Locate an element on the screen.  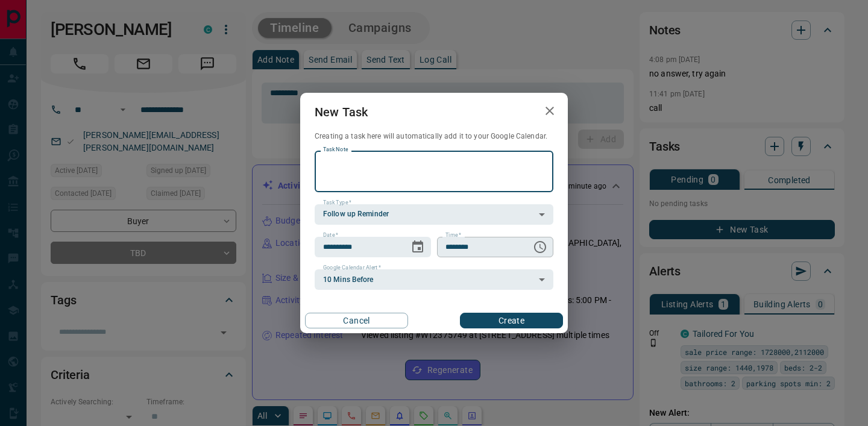
h2: New Task is located at coordinates (341, 112).